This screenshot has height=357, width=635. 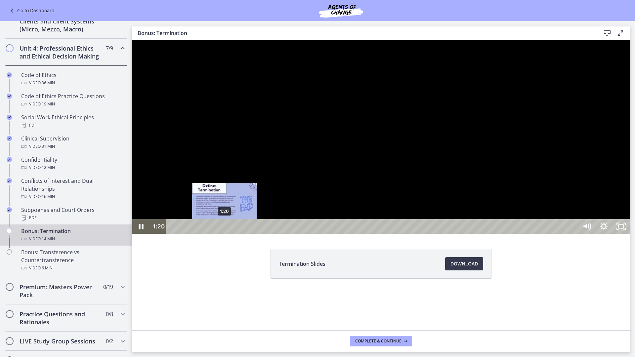 I want to click on span: Complete & continue, so click(x=378, y=341).